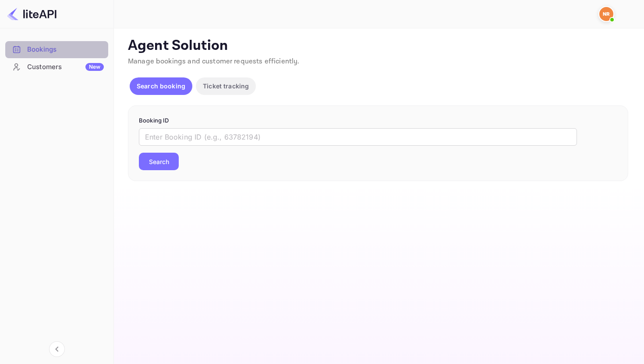 The width and height of the screenshot is (644, 364). Describe the element at coordinates (95, 67) in the screenshot. I see `div: New` at that location.